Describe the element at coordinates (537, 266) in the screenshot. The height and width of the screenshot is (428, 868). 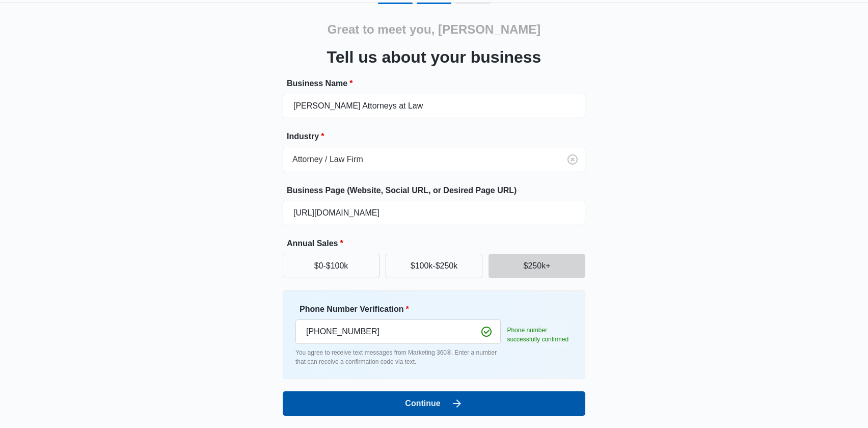
I see `button: $250k+` at that location.